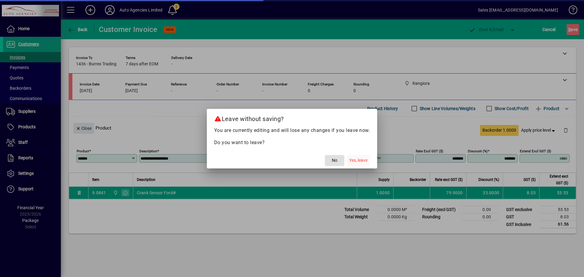 This screenshot has height=277, width=584. Describe the element at coordinates (358, 161) in the screenshot. I see `button: Yes, leave` at that location.